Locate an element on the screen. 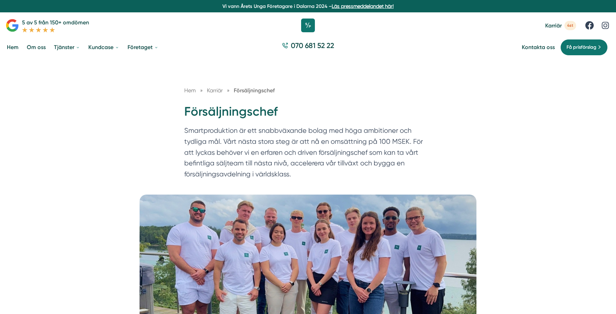  a: 070 681 52 22 is located at coordinates (308, 47).